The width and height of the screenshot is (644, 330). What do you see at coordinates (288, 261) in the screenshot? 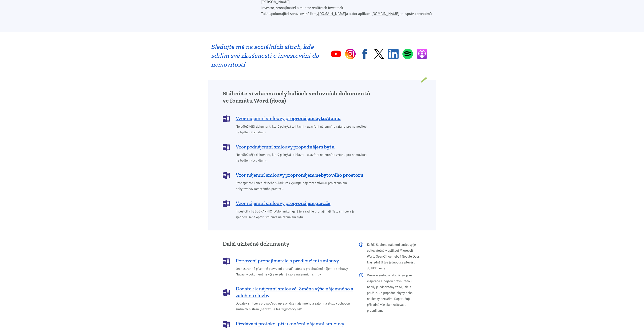
I see `a: Potvrzení pronajímatele o prodloužení smlouvy` at bounding box center [288, 261].